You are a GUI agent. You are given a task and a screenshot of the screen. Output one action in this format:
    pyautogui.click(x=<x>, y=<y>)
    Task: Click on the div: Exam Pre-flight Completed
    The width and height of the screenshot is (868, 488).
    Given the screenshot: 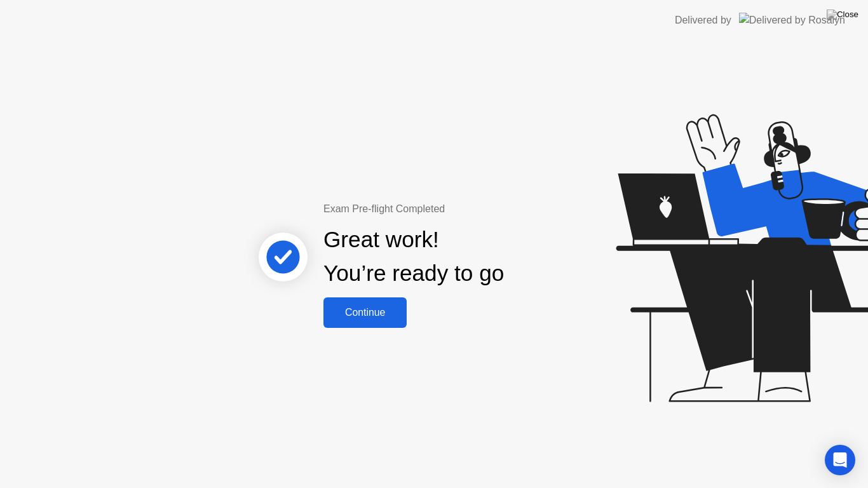 What is the action you would take?
    pyautogui.click(x=454, y=209)
    